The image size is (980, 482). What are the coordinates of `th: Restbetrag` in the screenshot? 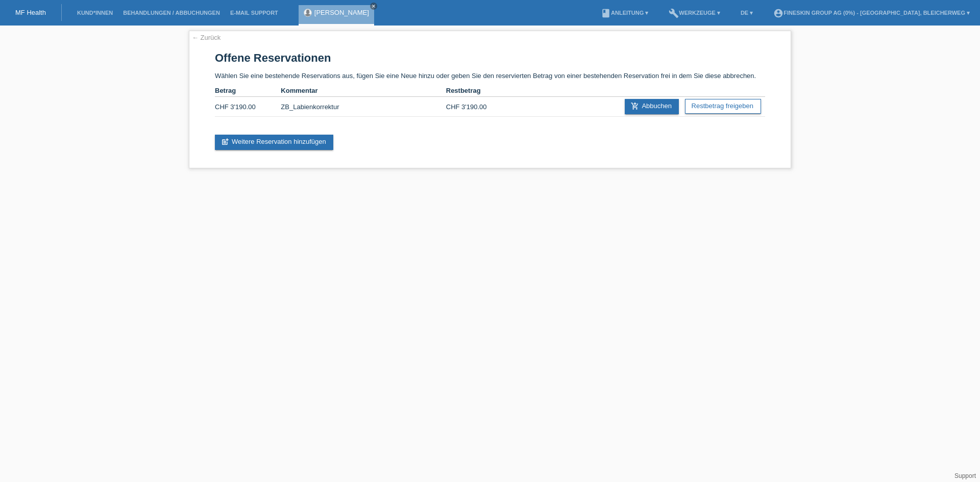 It's located at (479, 91).